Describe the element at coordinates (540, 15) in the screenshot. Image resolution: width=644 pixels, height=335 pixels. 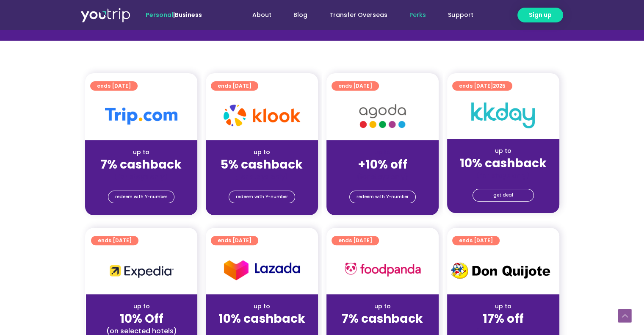
I see `a: Sign up` at that location.